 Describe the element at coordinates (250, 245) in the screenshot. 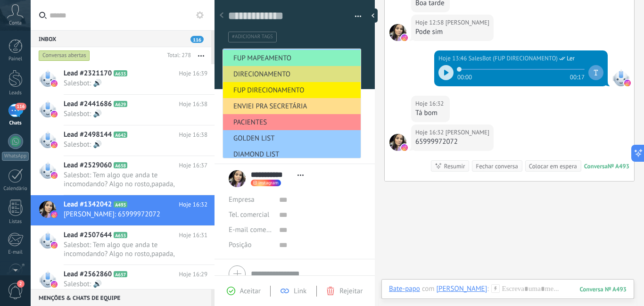

I see `div: Posição` at that location.